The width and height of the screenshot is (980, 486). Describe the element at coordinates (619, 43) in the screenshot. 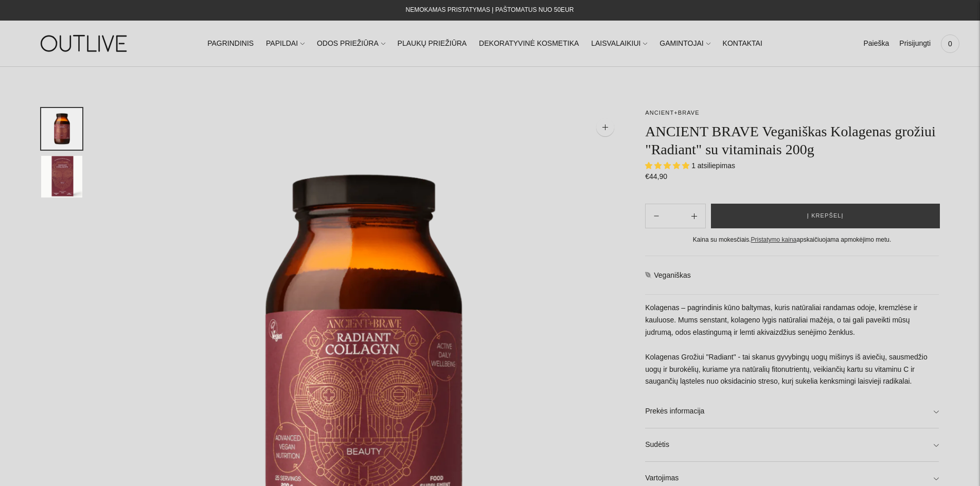

I see `a: LAISVALAIKIUI` at that location.